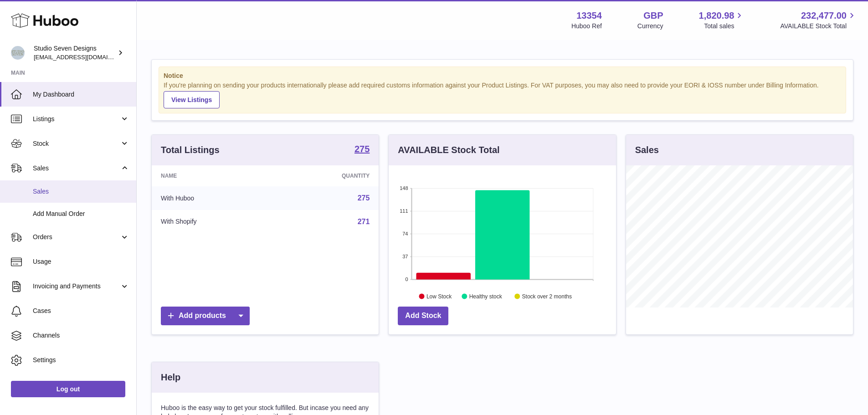  I want to click on td: With Shopify, so click(213, 222).